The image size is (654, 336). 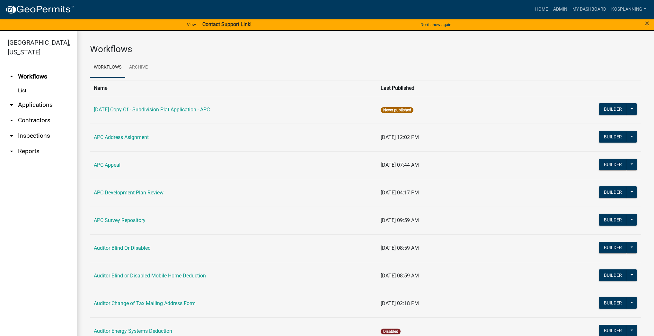 What do you see at coordinates (133, 330) in the screenshot?
I see `a: Auditor Energy Systems Deduction` at bounding box center [133, 330].